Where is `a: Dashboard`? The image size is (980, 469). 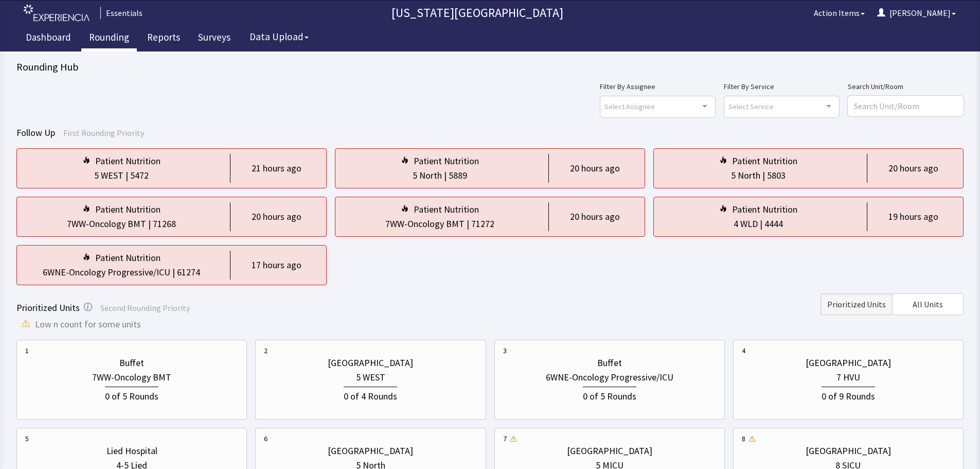
a: Dashboard is located at coordinates (48, 38).